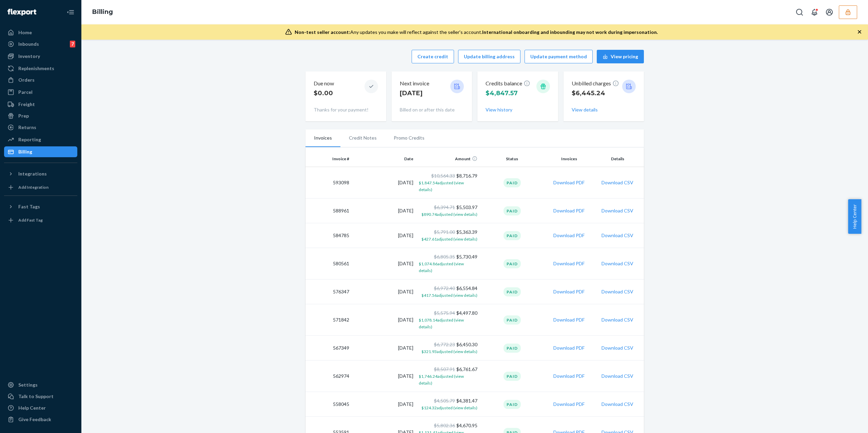 This screenshot has height=433, width=868. What do you see at coordinates (442, 186) in the screenshot?
I see `span: $1,847.54 adjusted (view details)` at bounding box center [442, 186].